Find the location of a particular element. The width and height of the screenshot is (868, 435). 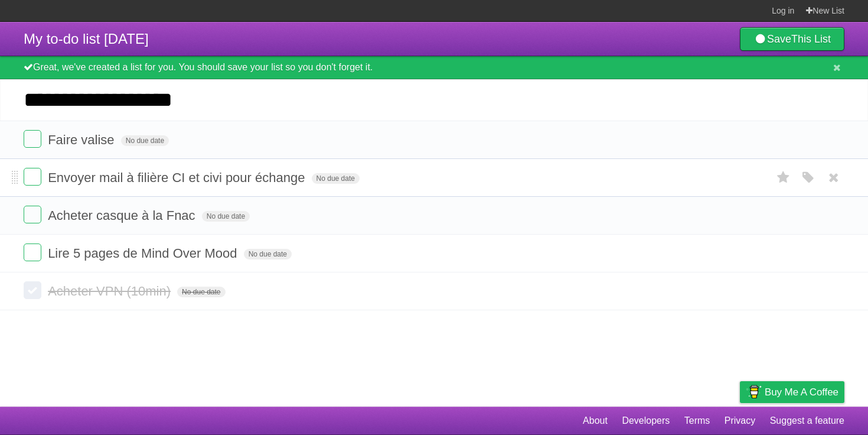

a: Developers is located at coordinates (645, 421).